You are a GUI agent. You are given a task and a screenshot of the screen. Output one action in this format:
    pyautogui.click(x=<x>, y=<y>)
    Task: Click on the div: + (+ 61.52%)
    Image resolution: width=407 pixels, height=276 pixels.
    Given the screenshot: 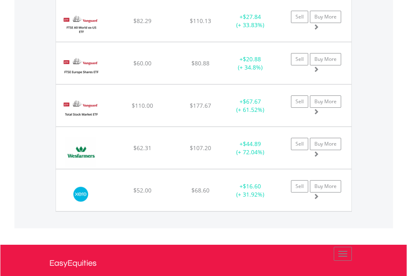 What is the action you would take?
    pyautogui.click(x=250, y=106)
    